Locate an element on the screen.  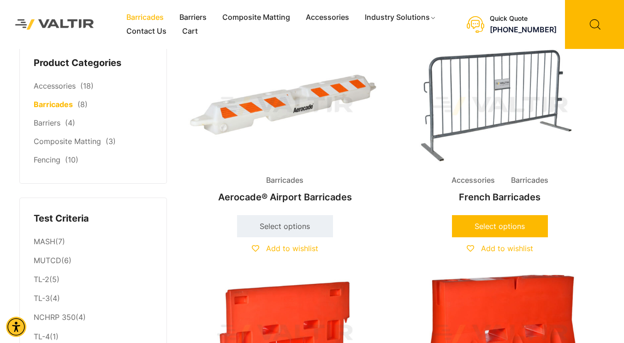
div: Quick Quote is located at coordinates (523, 18).